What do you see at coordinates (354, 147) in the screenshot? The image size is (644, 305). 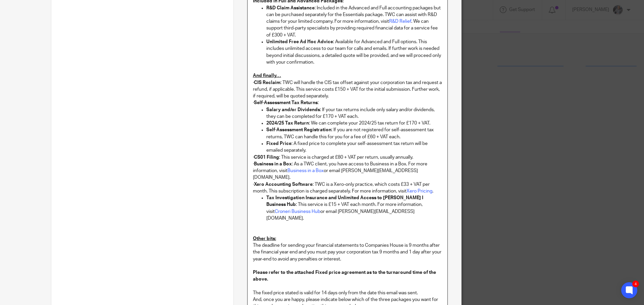 I see `p: : A fixed price to complete your self-assessment tax return will be emailed separately.` at bounding box center [354, 147].